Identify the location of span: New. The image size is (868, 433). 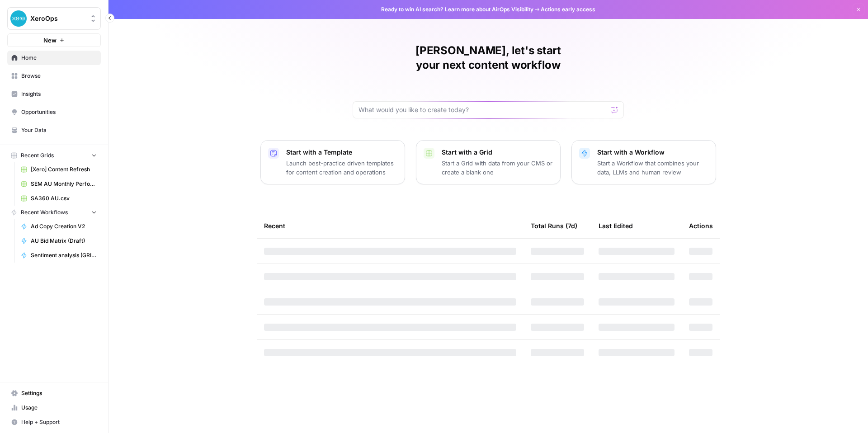
(50, 40).